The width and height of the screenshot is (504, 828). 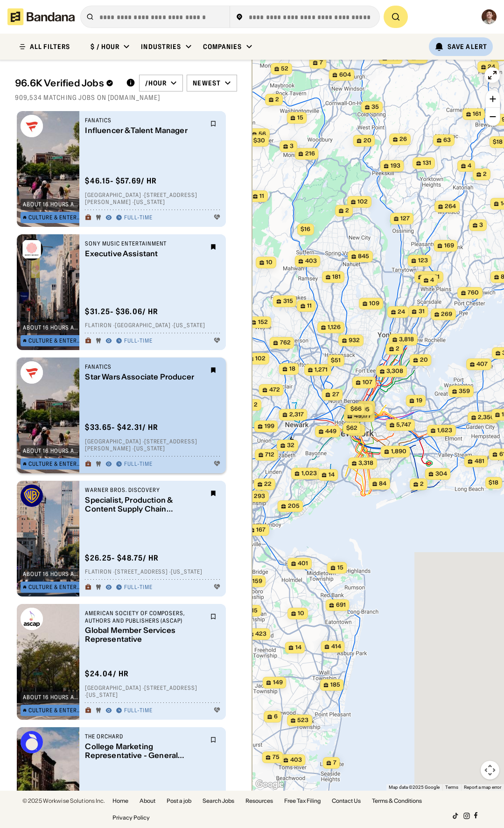 I want to click on div: Companies, so click(x=223, y=47).